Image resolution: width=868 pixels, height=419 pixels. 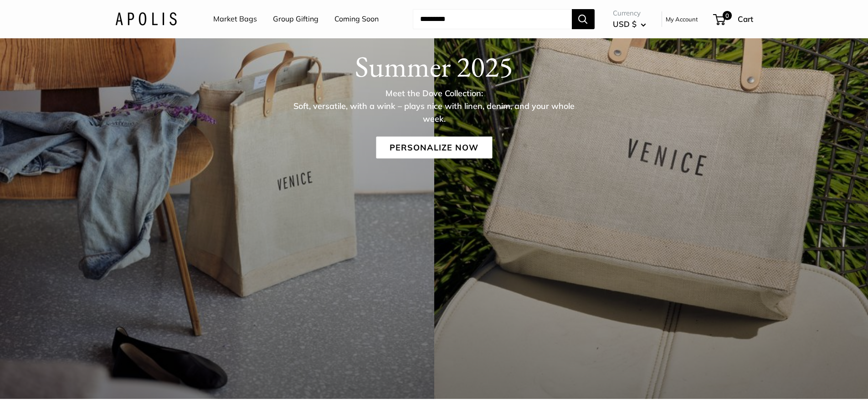 I want to click on img: Apolis, so click(x=146, y=19).